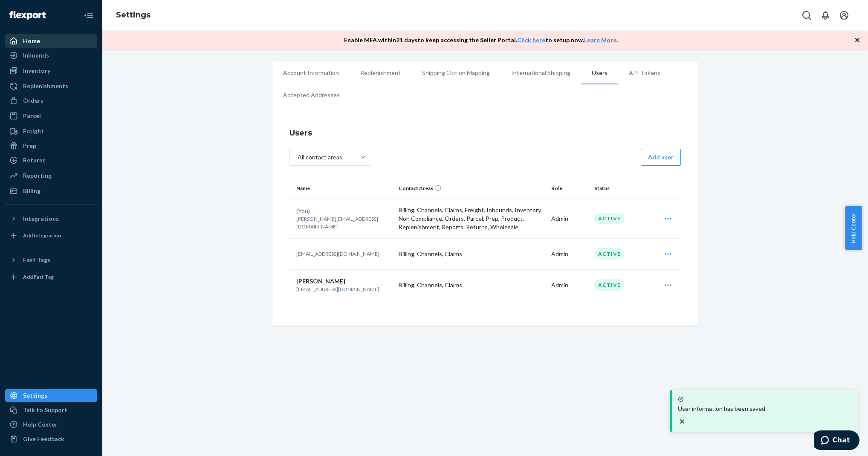 This screenshot has height=456, width=868. Describe the element at coordinates (825, 15) in the screenshot. I see `button: Open notifications` at that location.